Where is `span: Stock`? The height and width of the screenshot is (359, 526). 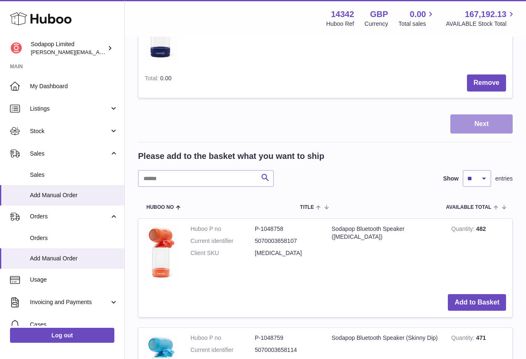 span: Stock is located at coordinates (69, 131).